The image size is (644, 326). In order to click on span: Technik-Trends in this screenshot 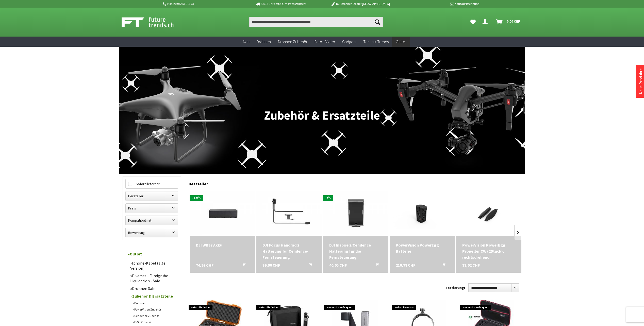, I will do `click(376, 41)`.